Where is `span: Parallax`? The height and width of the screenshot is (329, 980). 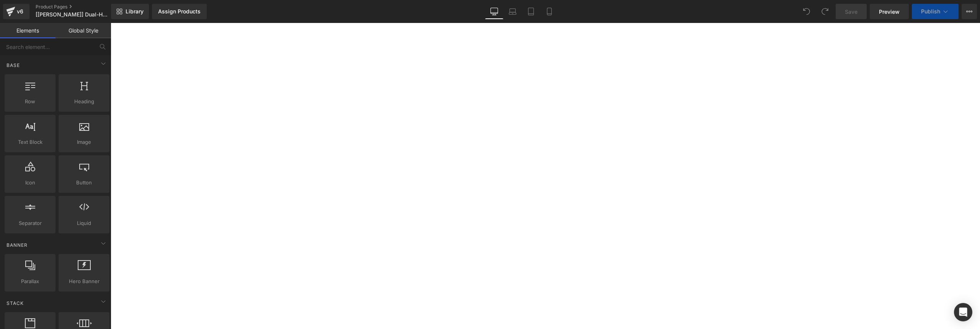
span: Parallax is located at coordinates (30, 281).